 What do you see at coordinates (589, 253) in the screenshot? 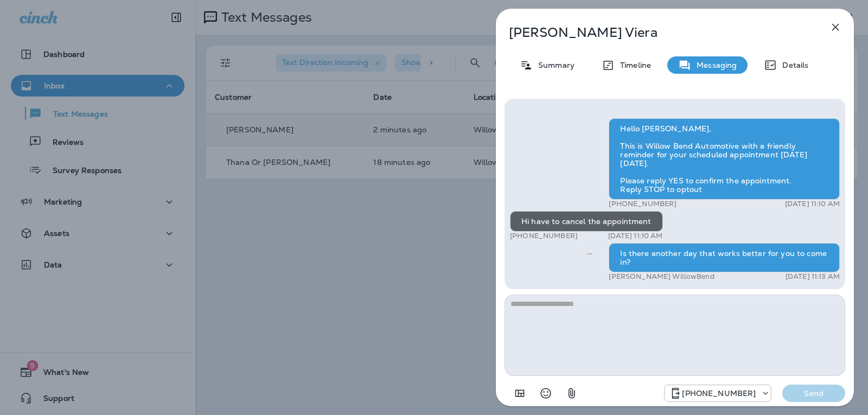
I see `span: Sent` at bounding box center [589, 253].